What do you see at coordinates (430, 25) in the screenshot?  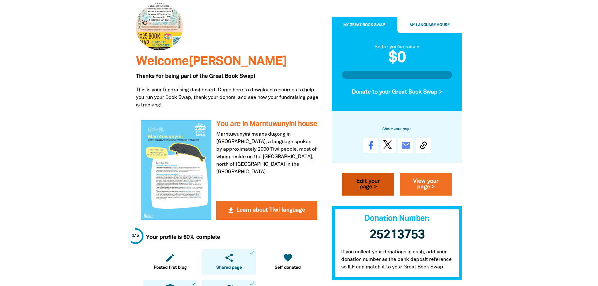 I see `button: My Language House` at bounding box center [430, 25].